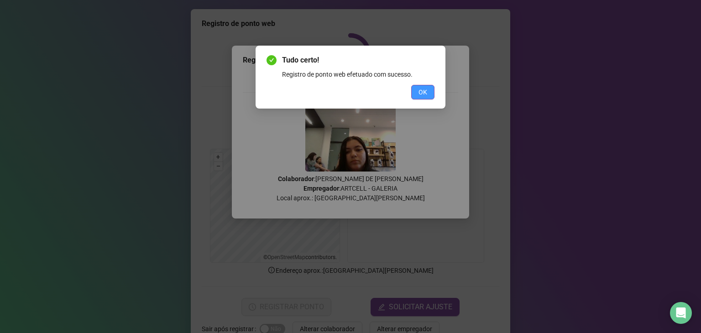 The image size is (701, 333). I want to click on span: Tudo certo!, so click(358, 60).